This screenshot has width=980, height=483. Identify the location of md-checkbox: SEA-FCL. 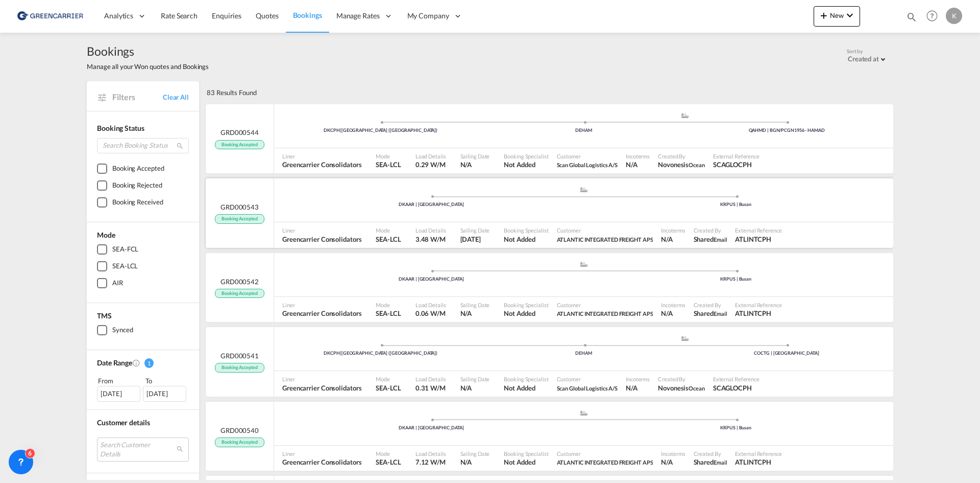
(143, 249).